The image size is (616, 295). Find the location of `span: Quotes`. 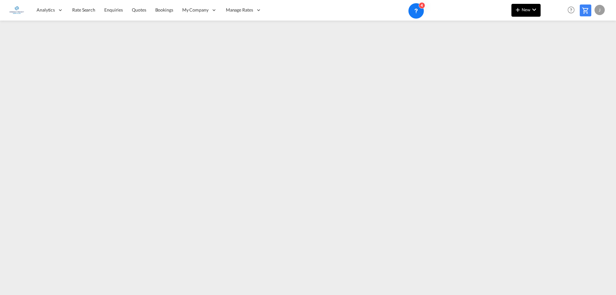

span: Quotes is located at coordinates (139, 10).